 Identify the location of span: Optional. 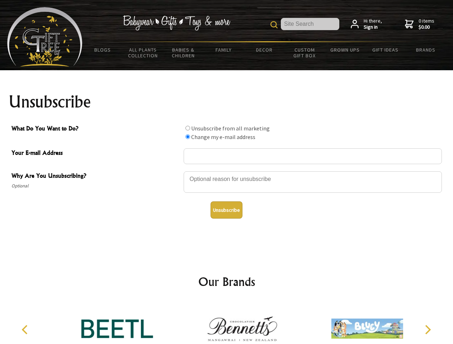
(96, 186).